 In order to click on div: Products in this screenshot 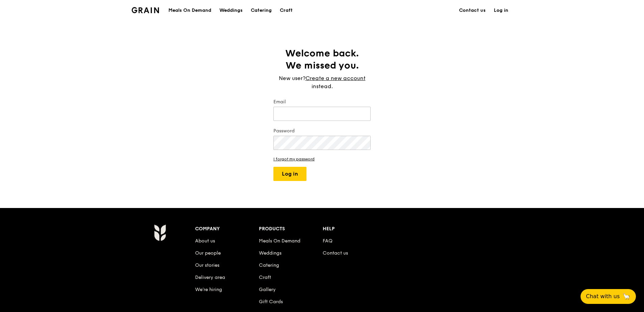, I will do `click(290, 229)`.